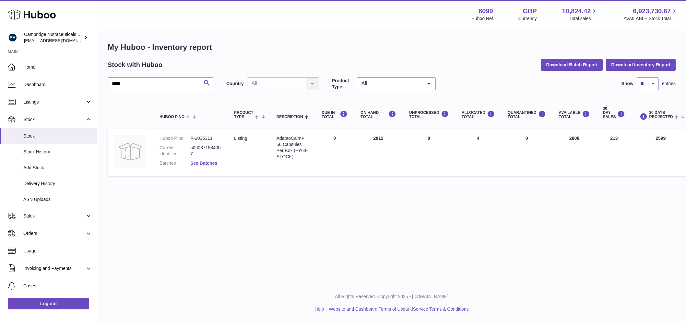 This screenshot has width=686, height=322. What do you see at coordinates (482, 18) in the screenshot?
I see `div: Huboo Ref` at bounding box center [482, 18].